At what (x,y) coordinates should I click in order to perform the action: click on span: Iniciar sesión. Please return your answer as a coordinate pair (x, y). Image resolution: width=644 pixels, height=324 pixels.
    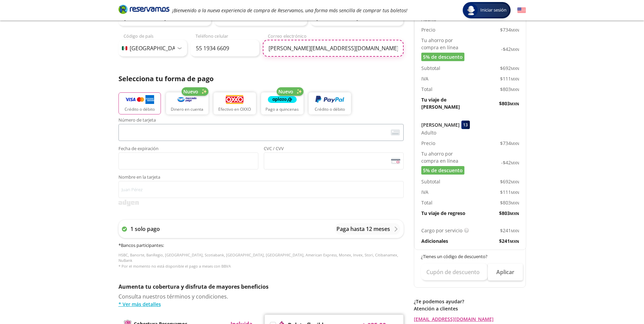
    Looking at the image, I should click on (493, 10).